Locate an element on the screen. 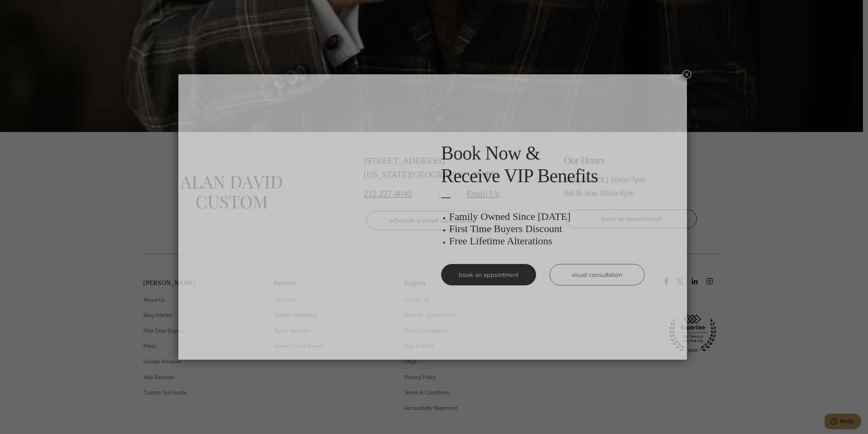 This screenshot has width=868, height=434. h2: Book Now & Receive VIP Benefits is located at coordinates (543, 164).